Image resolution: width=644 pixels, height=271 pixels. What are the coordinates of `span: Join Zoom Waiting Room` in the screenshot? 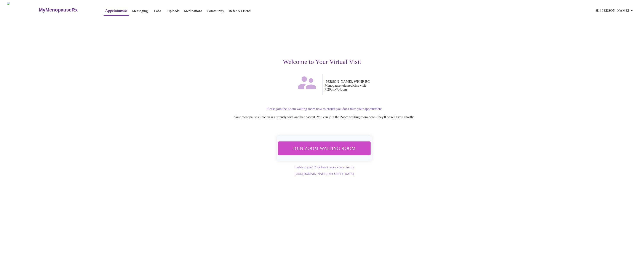 It's located at (324, 148).